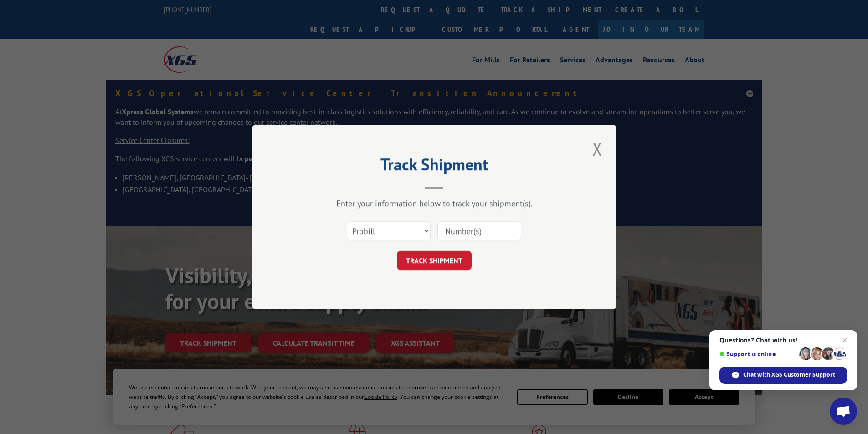 The width and height of the screenshot is (868, 434). Describe the element at coordinates (843, 411) in the screenshot. I see `a: Open chat` at that location.